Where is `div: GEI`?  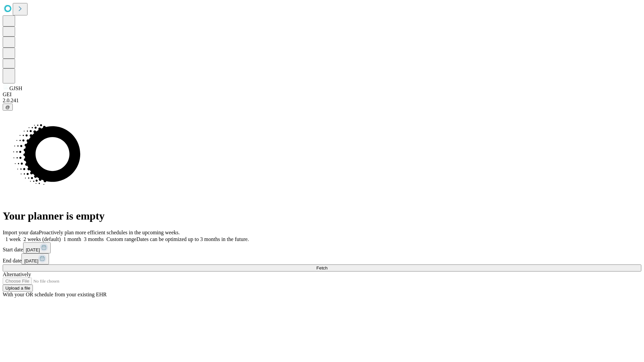 div: GEI is located at coordinates (322, 95).